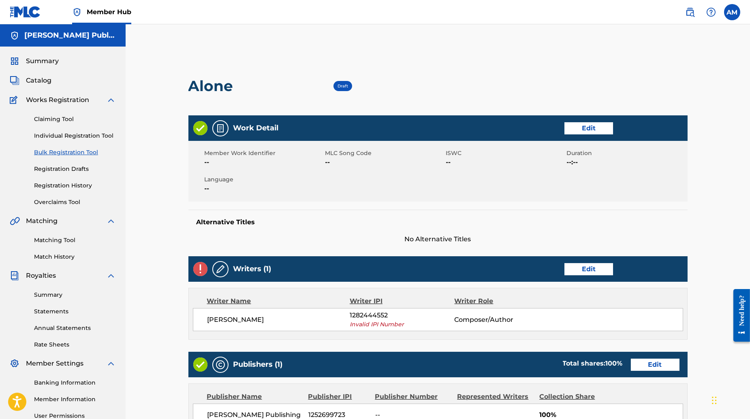  I want to click on div: Help, so click(711, 12).